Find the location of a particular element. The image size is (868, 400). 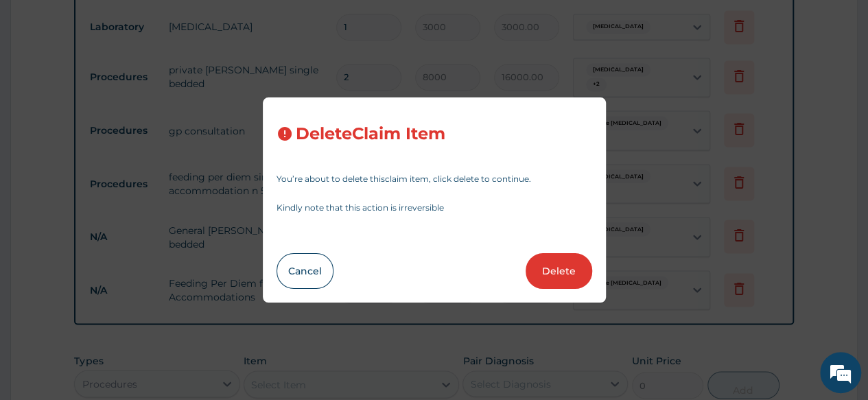

div: Minimize live chat window is located at coordinates (242, 24).